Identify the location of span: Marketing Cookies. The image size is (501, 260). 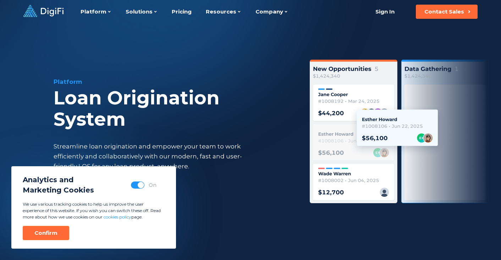
(58, 190).